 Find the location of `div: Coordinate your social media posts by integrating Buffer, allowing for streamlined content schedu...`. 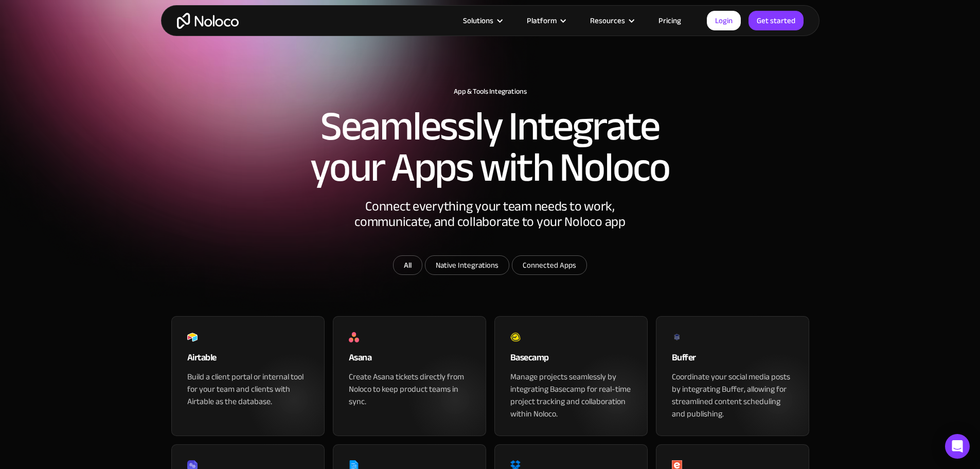

div: Coordinate your social media posts by integrating Buffer, allowing for streamlined content schedu... is located at coordinates (733, 395).